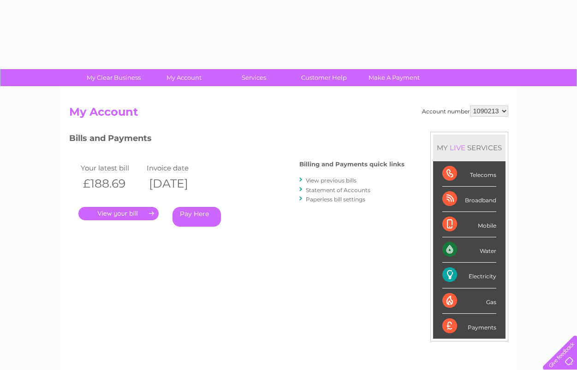 The height and width of the screenshot is (370, 577). I want to click on div: Broadband, so click(469, 199).